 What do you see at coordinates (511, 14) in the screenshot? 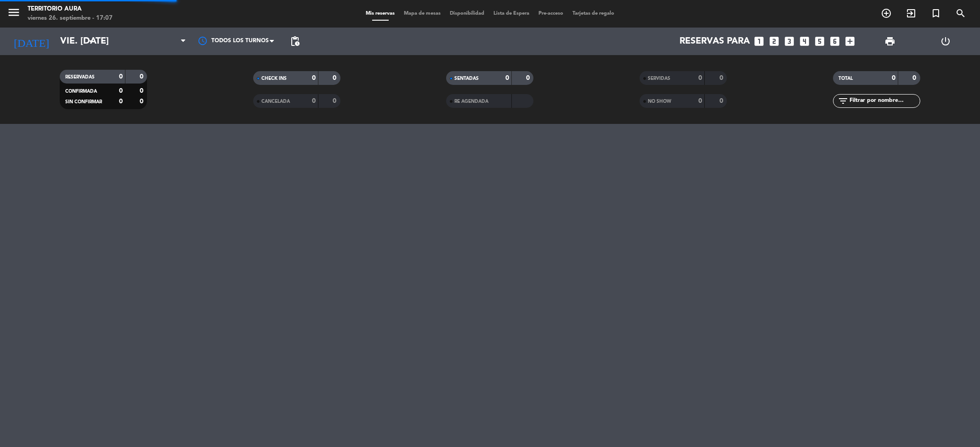
I see `span: Lista de Espera` at bounding box center [511, 14].